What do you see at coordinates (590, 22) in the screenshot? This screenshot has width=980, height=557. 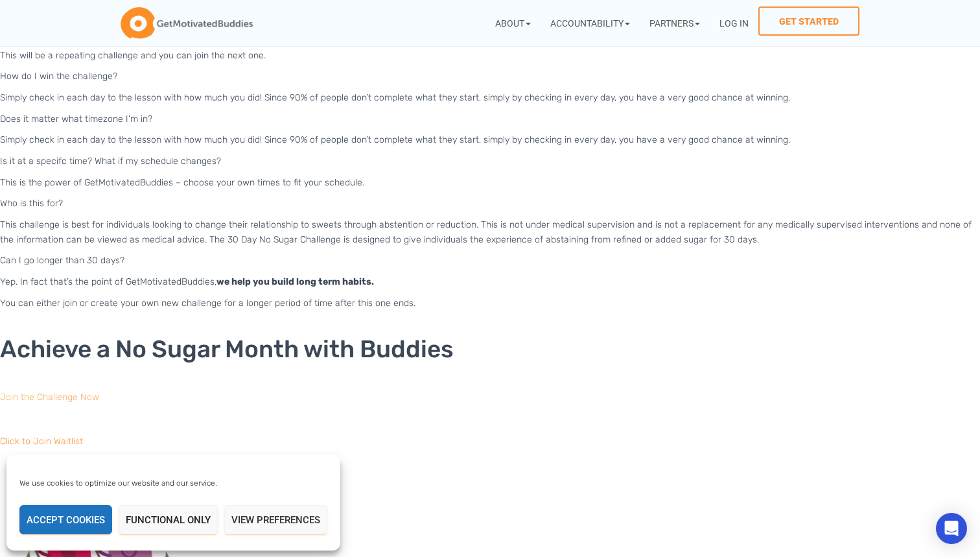 I see `a: Accountability` at bounding box center [590, 22].